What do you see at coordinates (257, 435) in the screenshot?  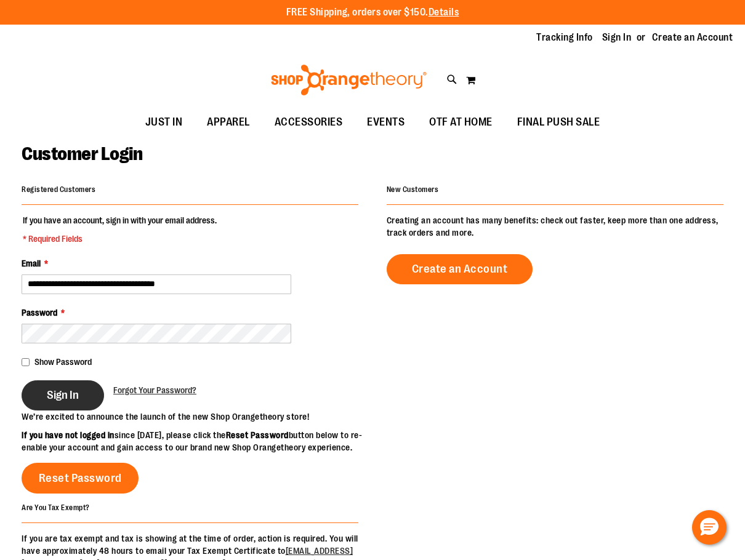 I see `strong: Reset Password` at bounding box center [257, 435].